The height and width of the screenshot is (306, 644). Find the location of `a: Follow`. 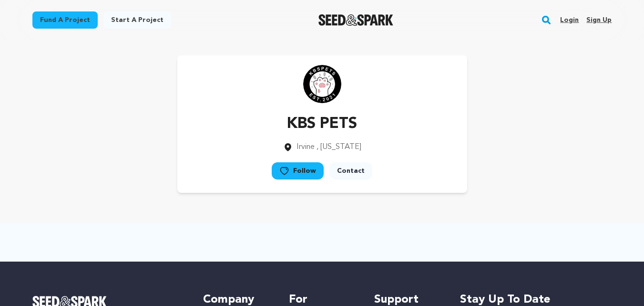

a: Follow is located at coordinates (297, 171).